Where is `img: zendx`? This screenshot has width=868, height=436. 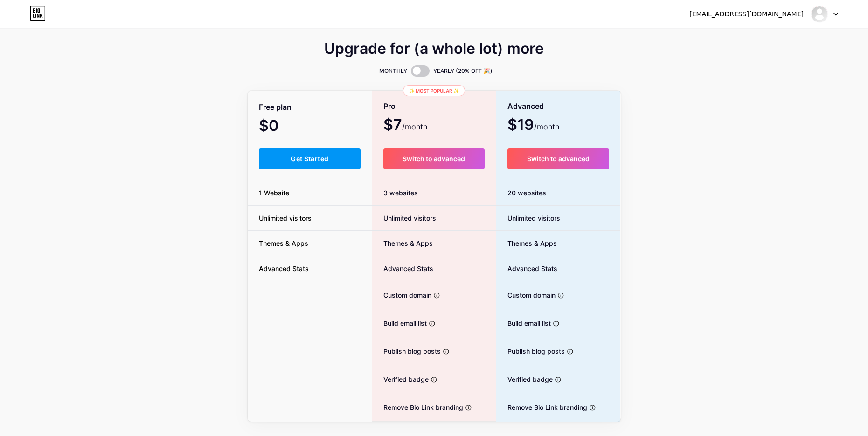
img: zendx is located at coordinates (820, 14).